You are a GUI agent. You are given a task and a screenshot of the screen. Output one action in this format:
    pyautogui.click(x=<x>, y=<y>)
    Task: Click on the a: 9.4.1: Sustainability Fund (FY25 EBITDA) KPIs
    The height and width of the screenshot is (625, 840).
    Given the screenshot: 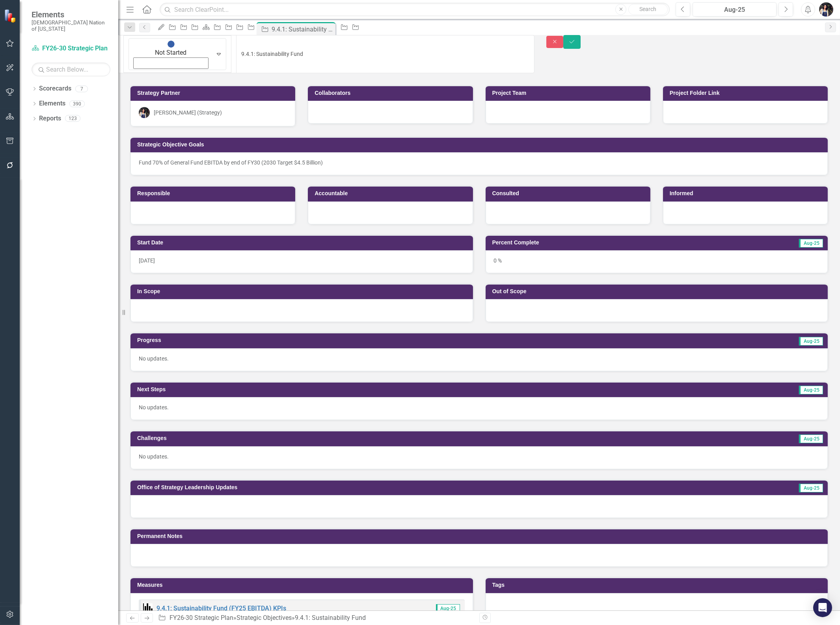 What is the action you would take?
    pyautogui.click(x=221, y=609)
    